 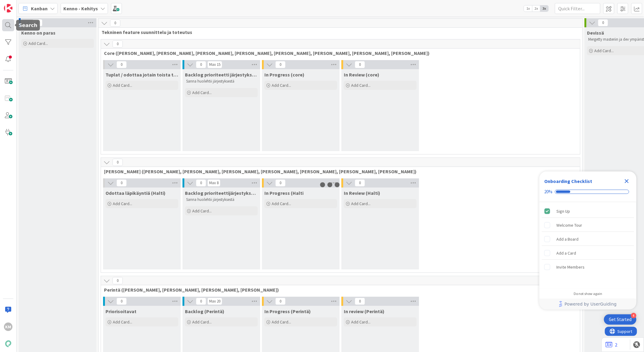 I want to click on span: Core (Pasi, Jussi, JaakkoHä, Jyri, Leo, MikkoK, Väinö, MattiH), so click(x=338, y=53).